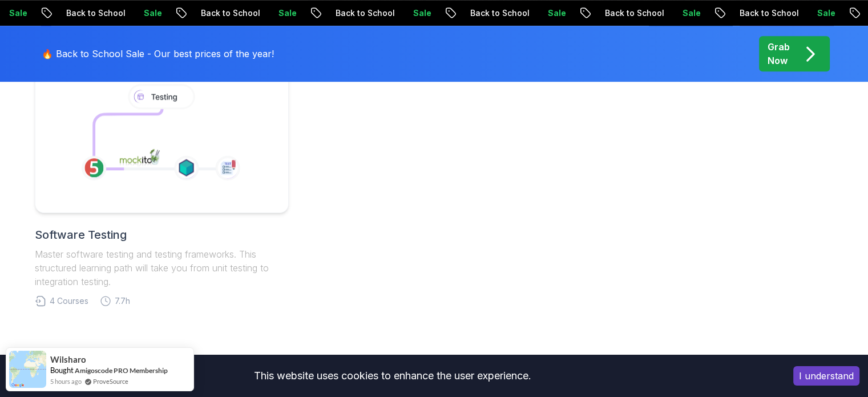 This screenshot has width=868, height=397. I want to click on p: 🔥 Back to School Sale - Our best prices of the year!, so click(157, 54).